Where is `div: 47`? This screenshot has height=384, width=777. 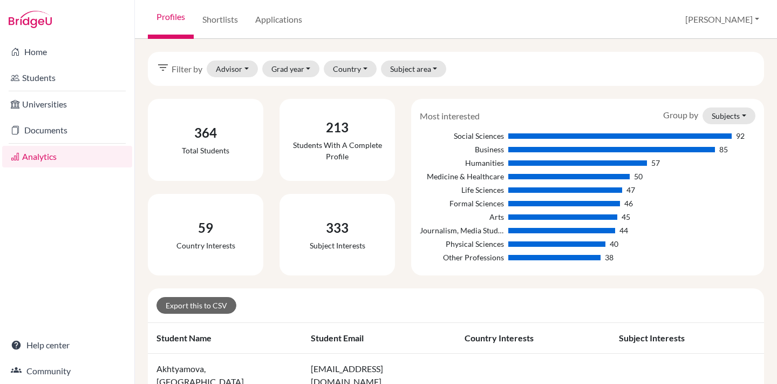
div: 47 is located at coordinates (631, 189).